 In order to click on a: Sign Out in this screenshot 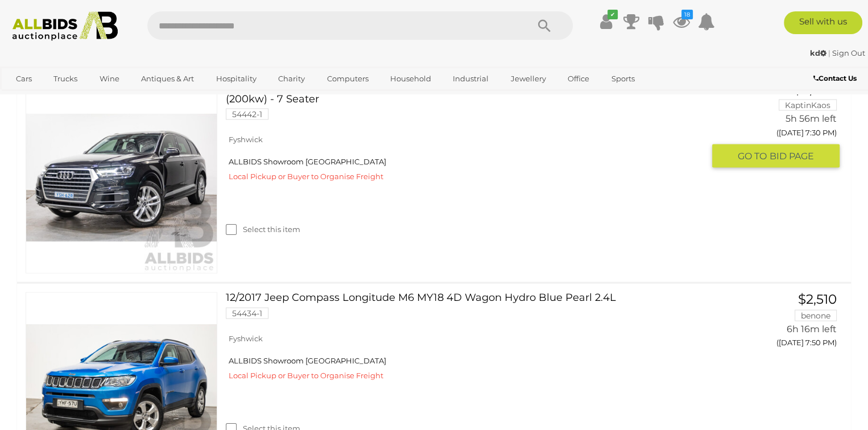, I will do `click(849, 53)`.